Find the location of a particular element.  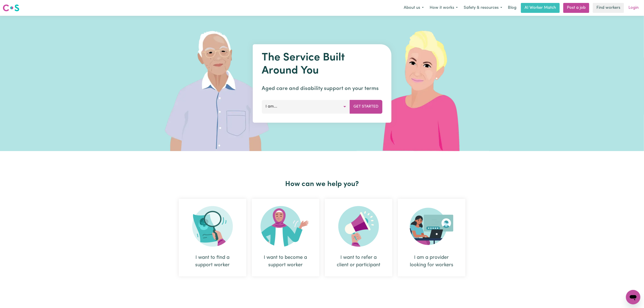

a: AI Worker Match is located at coordinates (540, 8).